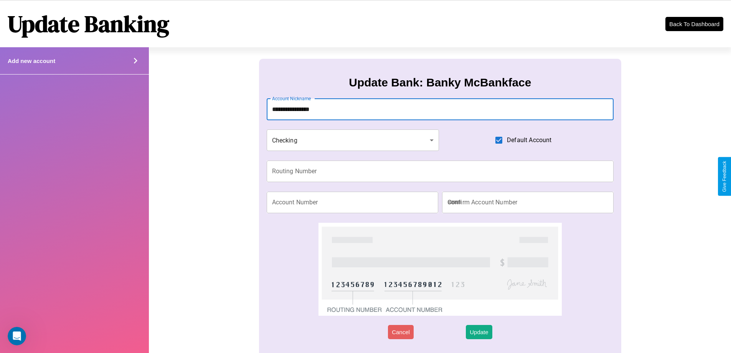 This screenshot has width=731, height=353. What do you see at coordinates (440, 83) in the screenshot?
I see `h3: Update Bank: Banky McBankface` at bounding box center [440, 83].